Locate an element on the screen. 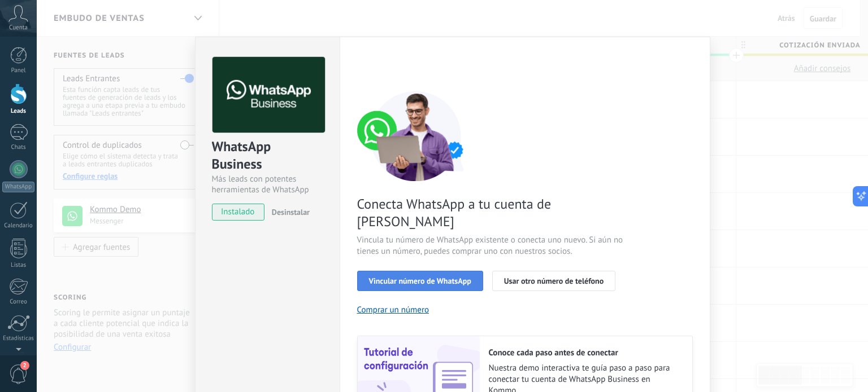  span: Usar otro número de teléfono is located at coordinates (554, 281).